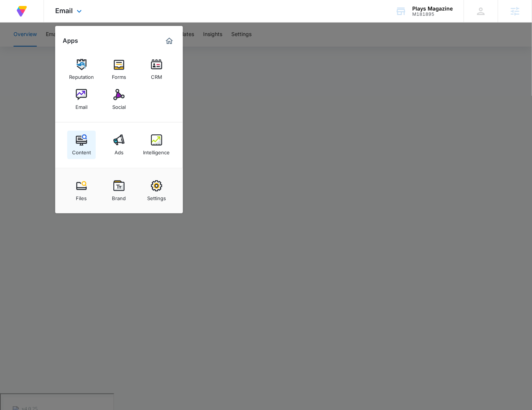 This screenshot has height=410, width=532. Describe the element at coordinates (119, 196) in the screenshot. I see `div: Brand` at that location.